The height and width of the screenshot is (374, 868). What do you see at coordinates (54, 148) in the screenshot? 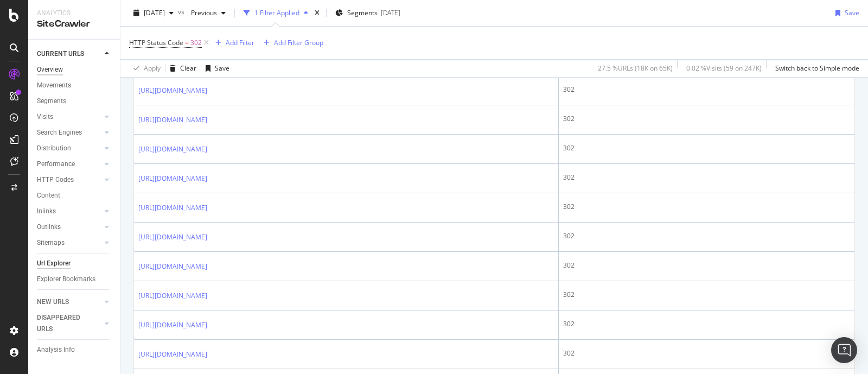
I see `div: Distribution` at bounding box center [54, 148].